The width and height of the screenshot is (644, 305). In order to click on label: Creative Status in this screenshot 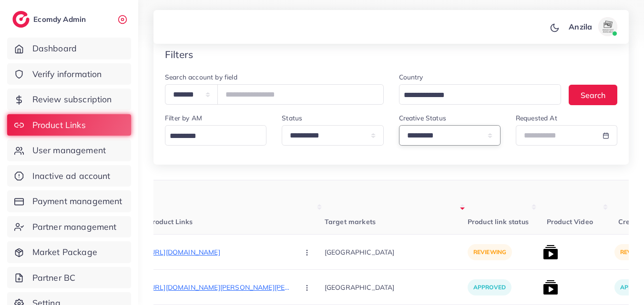, I will do `click(422, 118)`.